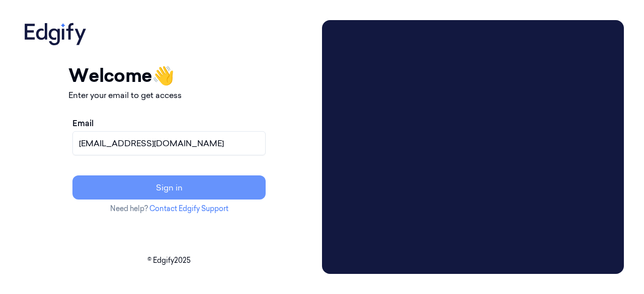 Image resolution: width=644 pixels, height=294 pixels. I want to click on p: Enter your email to get access, so click(169, 95).